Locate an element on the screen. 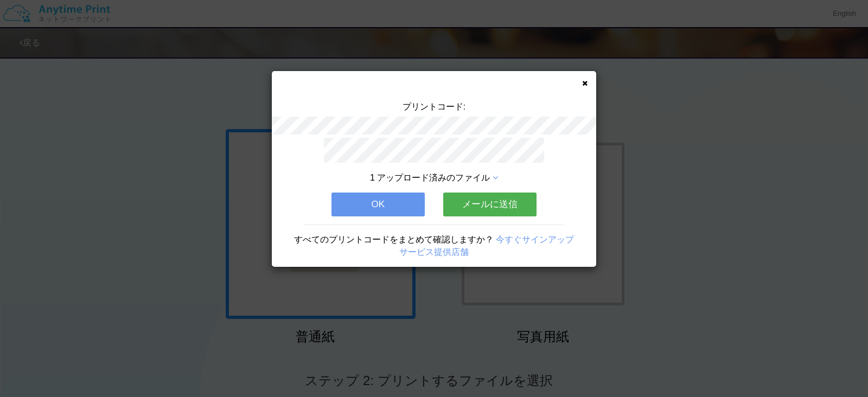 The image size is (868, 397). a: 今すぐサインアップ is located at coordinates (535, 239).